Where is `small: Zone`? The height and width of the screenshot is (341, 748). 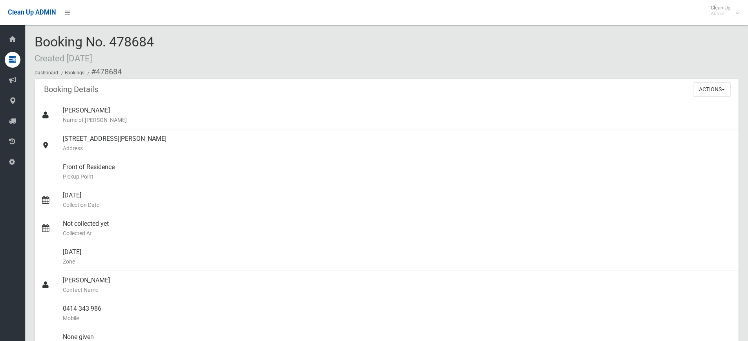
small: Zone is located at coordinates (398, 261).